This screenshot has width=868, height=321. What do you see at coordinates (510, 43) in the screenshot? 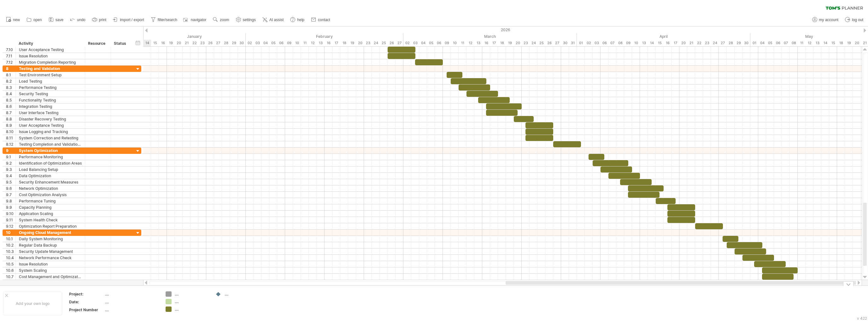
I see `div: Thursday, 19 March 2026` at bounding box center [510, 43].